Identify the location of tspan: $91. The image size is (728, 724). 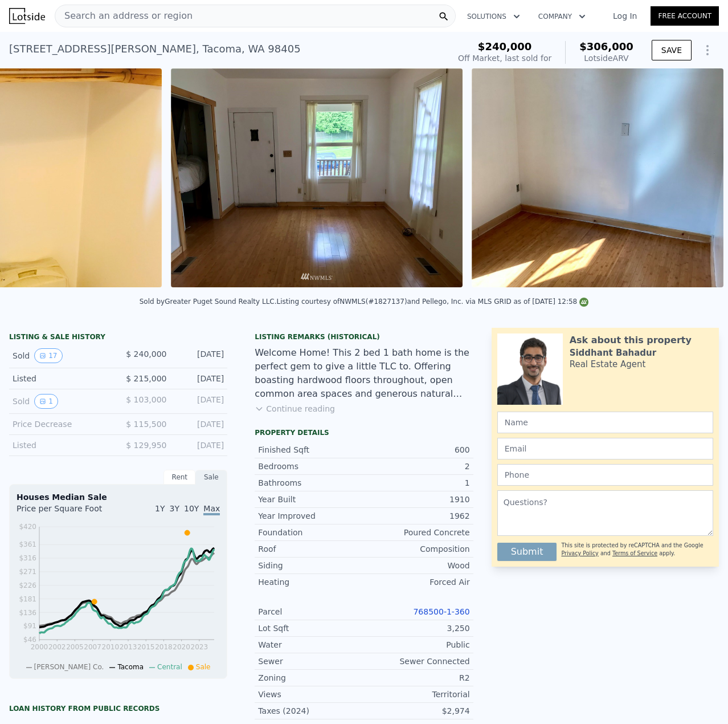
(30, 625).